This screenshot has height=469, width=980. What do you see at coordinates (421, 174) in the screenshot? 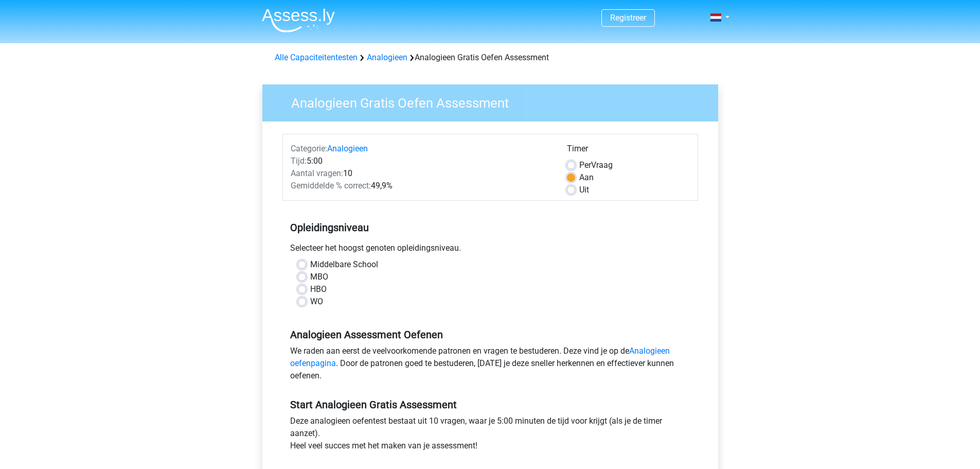
I see `div: 10` at bounding box center [421, 174].